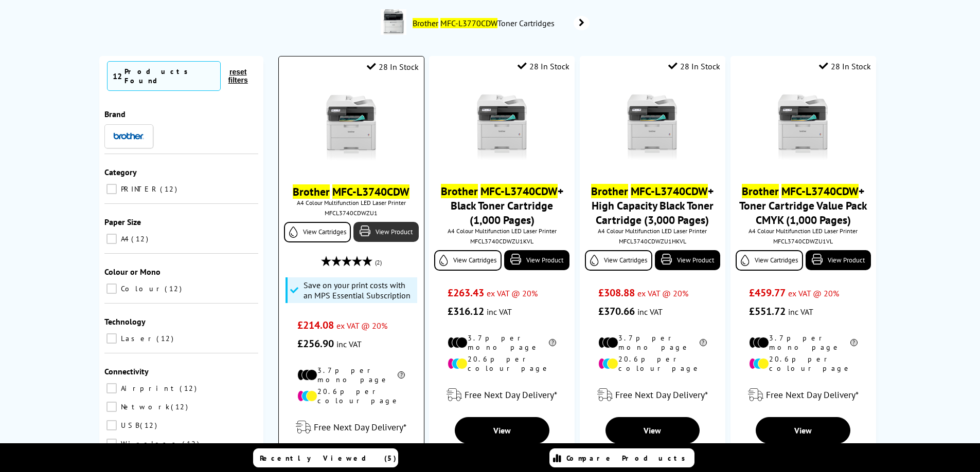 This screenshot has height=472, width=980. What do you see at coordinates (465, 293) in the screenshot?
I see `span: £263.43` at bounding box center [465, 293].